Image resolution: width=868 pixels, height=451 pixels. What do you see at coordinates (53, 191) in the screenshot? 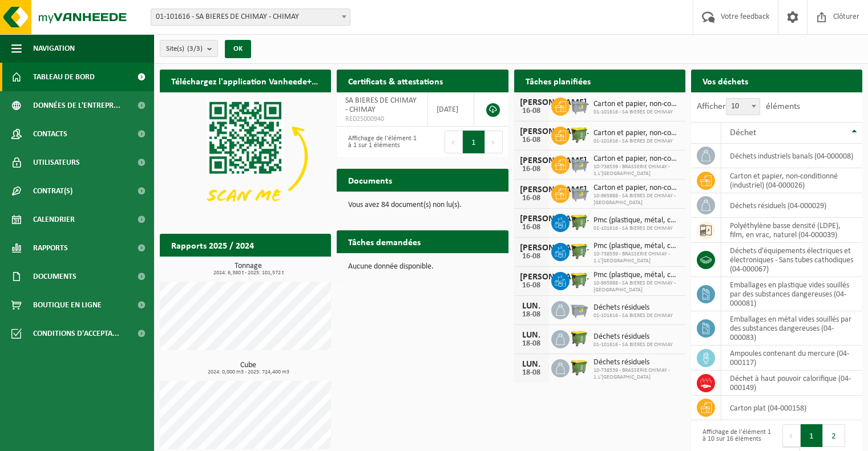
I see `span: Contrat(s)` at bounding box center [53, 191].